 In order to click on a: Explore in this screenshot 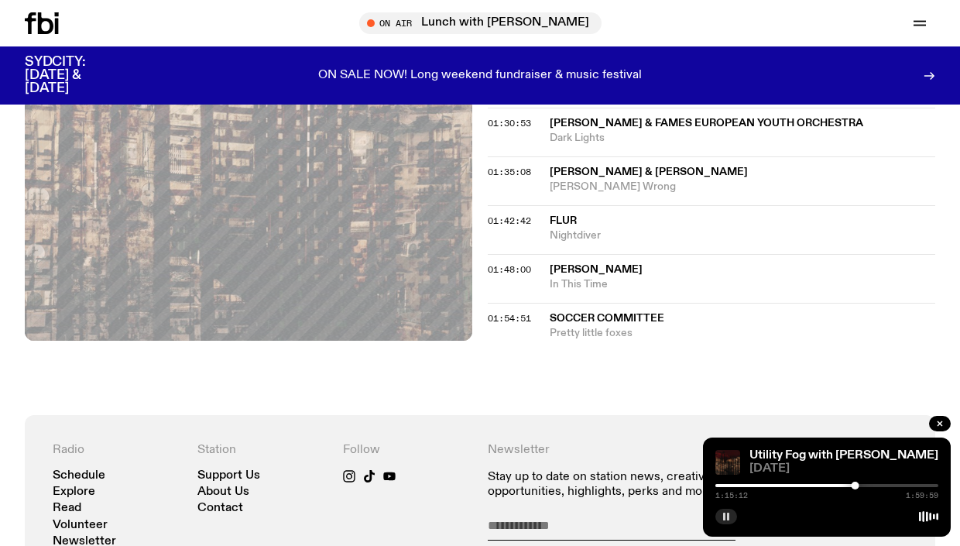, I will do `click(74, 492)`.